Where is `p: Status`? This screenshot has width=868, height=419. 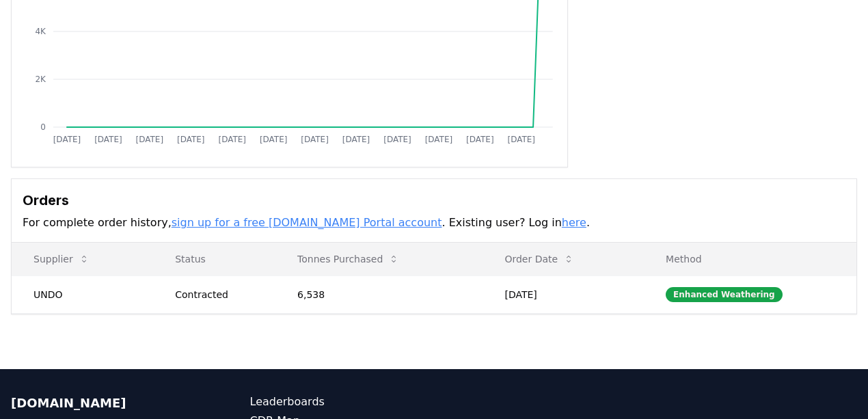 p: Status is located at coordinates (214, 259).